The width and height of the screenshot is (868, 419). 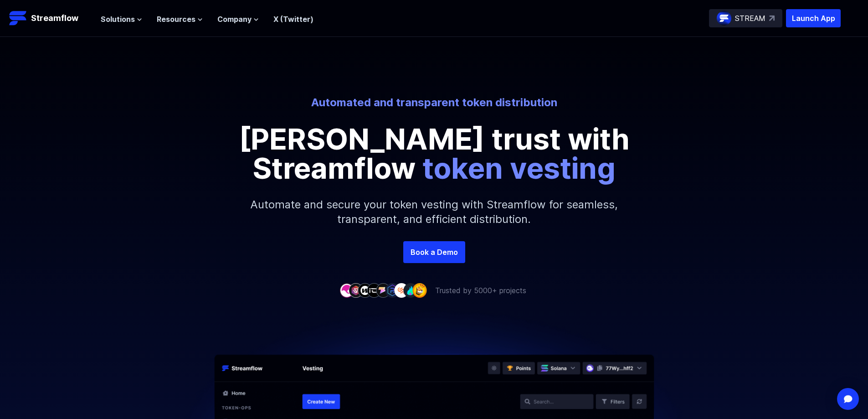 I want to click on img: company-2, so click(x=356, y=290).